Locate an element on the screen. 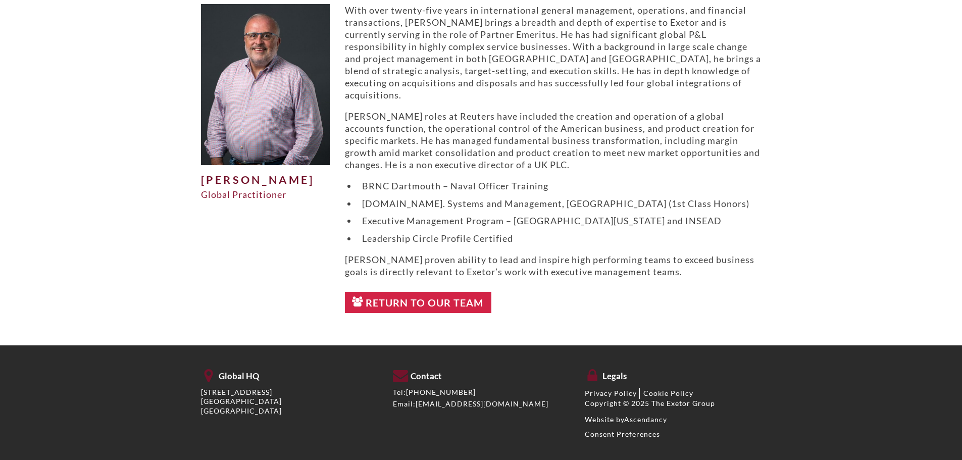  div: Website by is located at coordinates (673, 420).